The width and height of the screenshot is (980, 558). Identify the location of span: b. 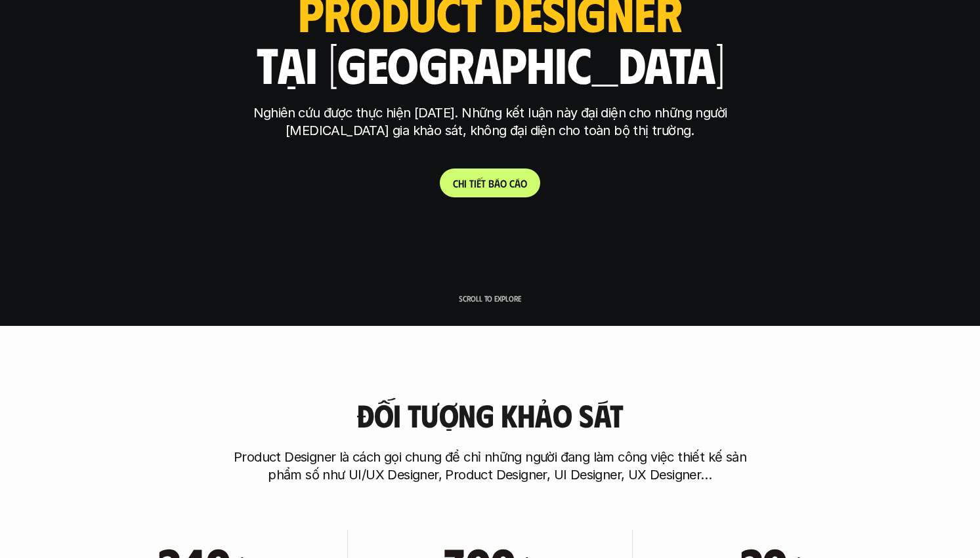
(491, 183).